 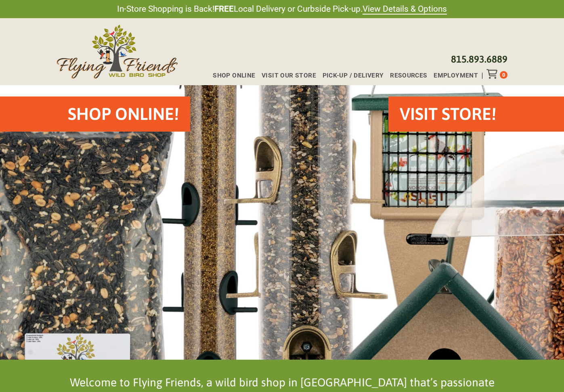 What do you see at coordinates (453, 76) in the screenshot?
I see `a: Employment` at bounding box center [453, 76].